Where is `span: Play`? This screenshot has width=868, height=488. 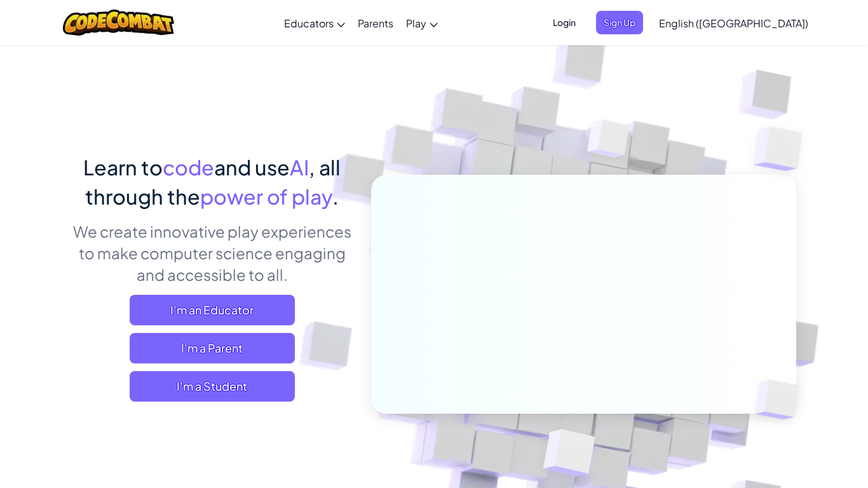 span: Play is located at coordinates (416, 23).